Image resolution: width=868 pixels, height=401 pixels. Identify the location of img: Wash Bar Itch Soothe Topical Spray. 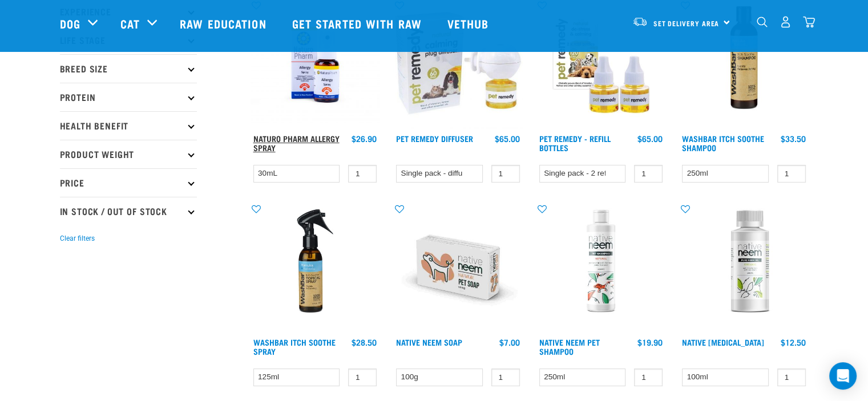
(315, 268).